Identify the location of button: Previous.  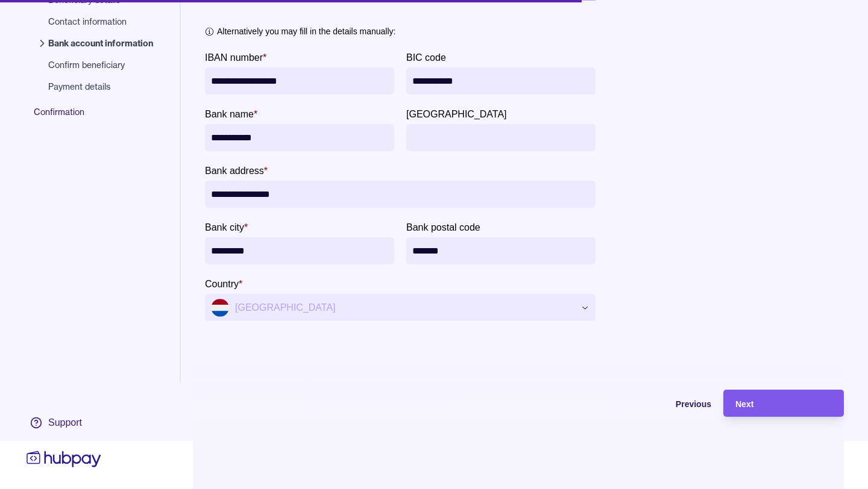
(651, 403).